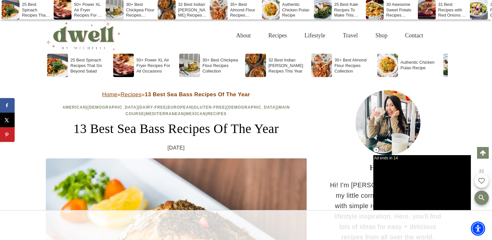 Image resolution: width=492 pixels, height=240 pixels. What do you see at coordinates (478, 228) in the screenshot?
I see `div: Accessibility Menu` at bounding box center [478, 228].